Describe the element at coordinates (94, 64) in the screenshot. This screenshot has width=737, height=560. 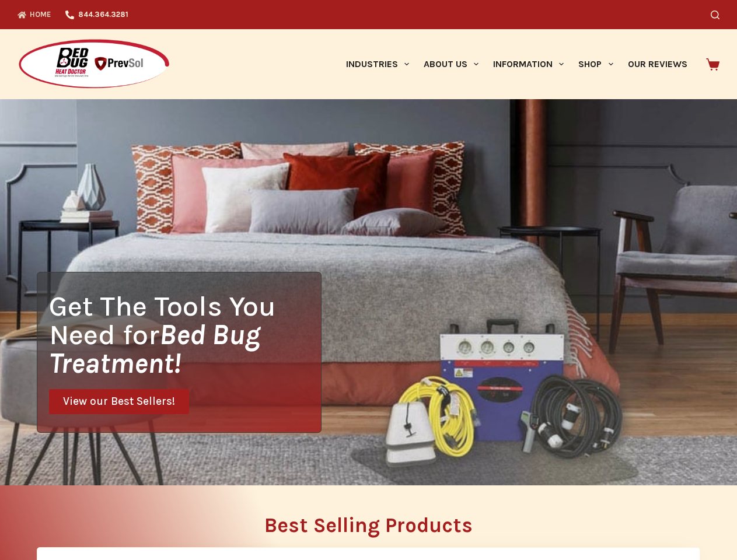
I see `img: Prevsol/Bed Bug Heat Doctor` at that location.